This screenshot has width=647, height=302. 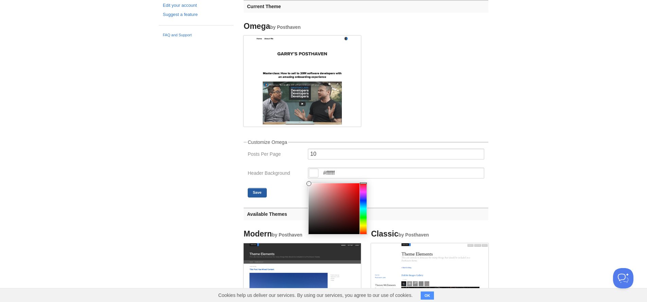 What do you see at coordinates (302, 80) in the screenshot?
I see `img: Screenshot` at bounding box center [302, 80].